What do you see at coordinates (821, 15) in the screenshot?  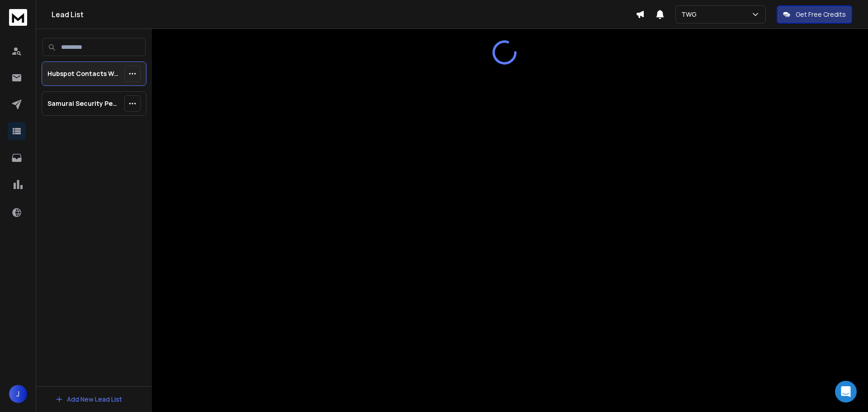 I see `p: Get Free Credits` at bounding box center [821, 15].